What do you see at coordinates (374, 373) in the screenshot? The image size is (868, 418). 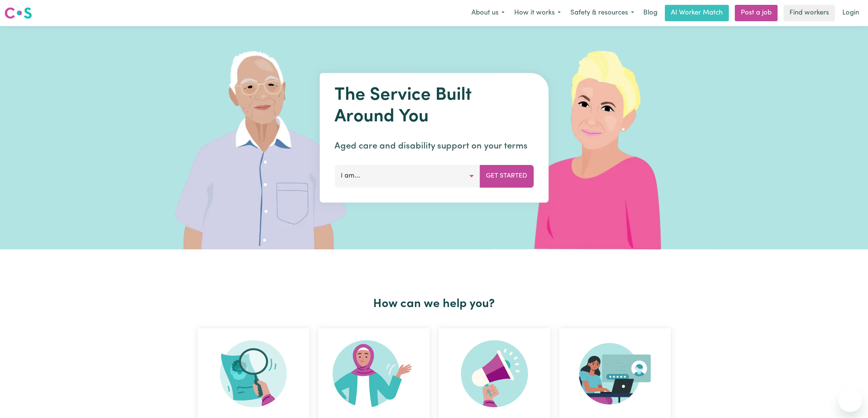 I see `img: Become Worker` at bounding box center [374, 373].